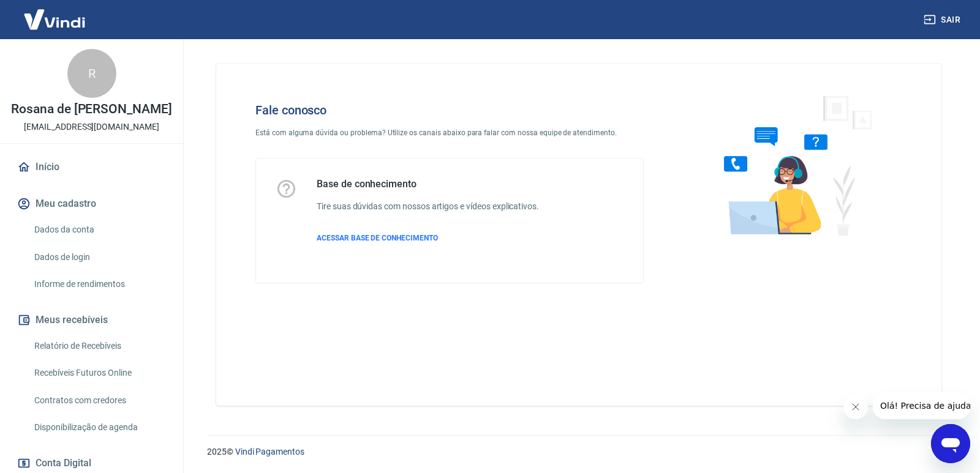  What do you see at coordinates (55, 13) in the screenshot?
I see `span: Olá! Precisa de ajuda?` at bounding box center [55, 13].